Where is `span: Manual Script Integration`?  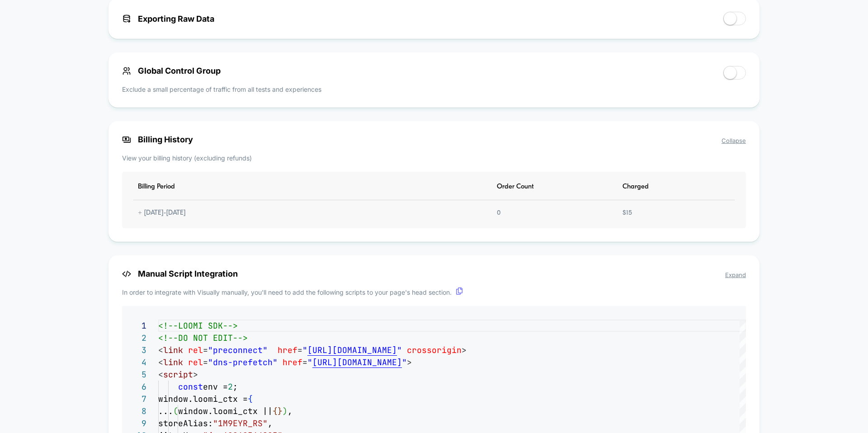
span: Manual Script Integration is located at coordinates (434, 273).